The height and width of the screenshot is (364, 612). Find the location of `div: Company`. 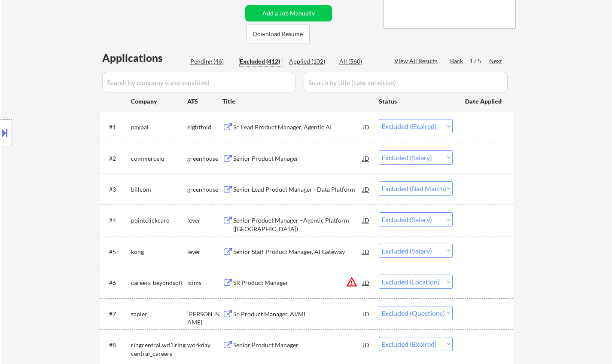

div: Company is located at coordinates (159, 101).